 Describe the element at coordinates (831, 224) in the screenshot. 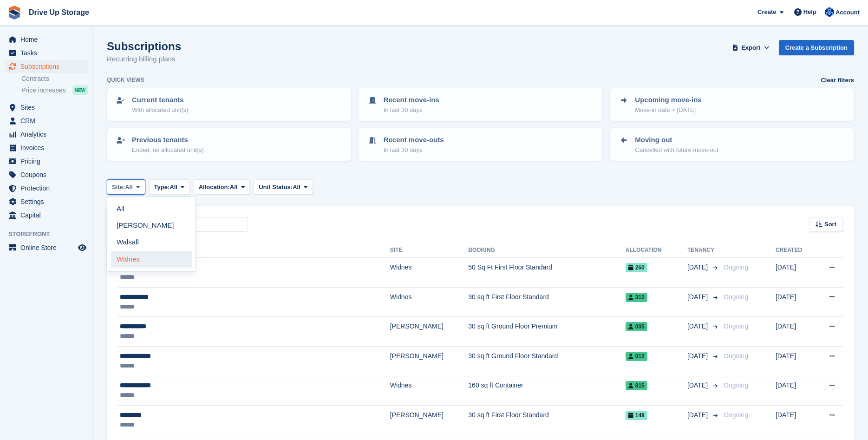

I see `span: Sort` at that location.